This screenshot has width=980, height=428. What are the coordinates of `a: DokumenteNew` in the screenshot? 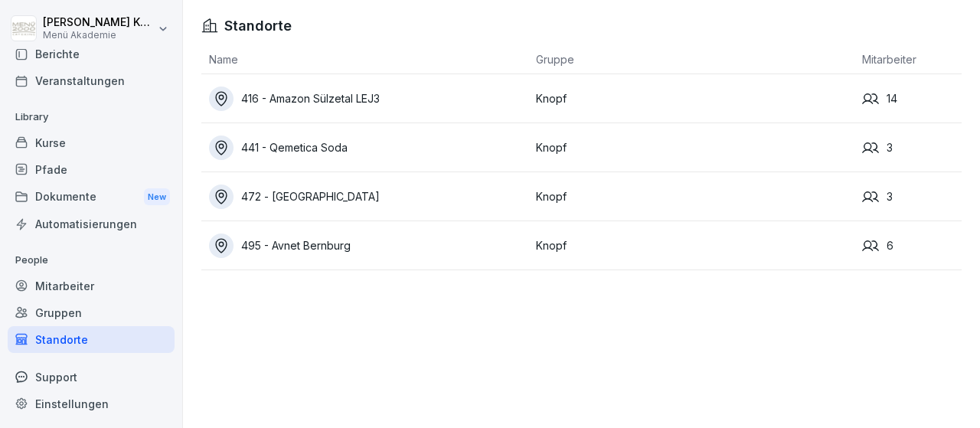 It's located at (91, 197).